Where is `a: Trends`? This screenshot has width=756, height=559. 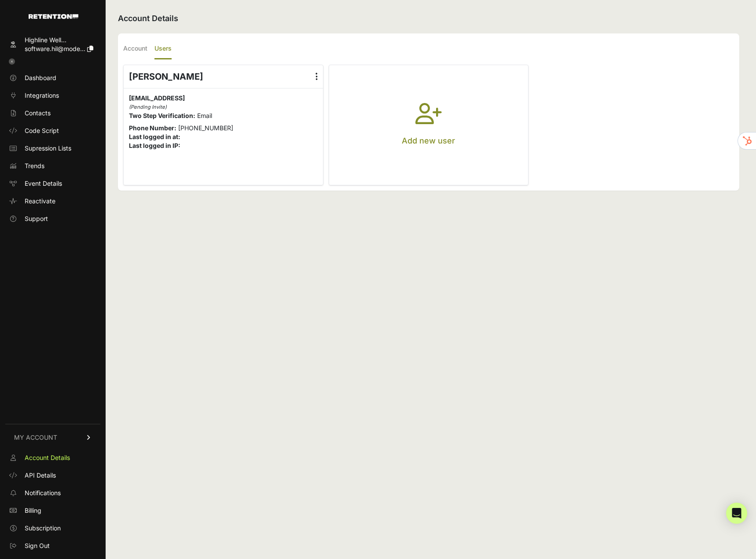 a: Trends is located at coordinates (53, 166).